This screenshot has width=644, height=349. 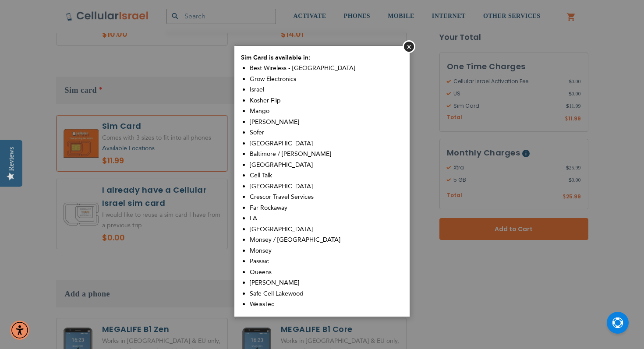 What do you see at coordinates (257, 89) in the screenshot?
I see `span: Israel` at bounding box center [257, 89].